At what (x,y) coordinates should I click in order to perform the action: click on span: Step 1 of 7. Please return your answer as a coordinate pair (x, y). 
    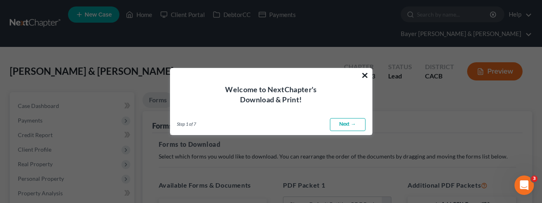
    Looking at the image, I should click on (186, 124).